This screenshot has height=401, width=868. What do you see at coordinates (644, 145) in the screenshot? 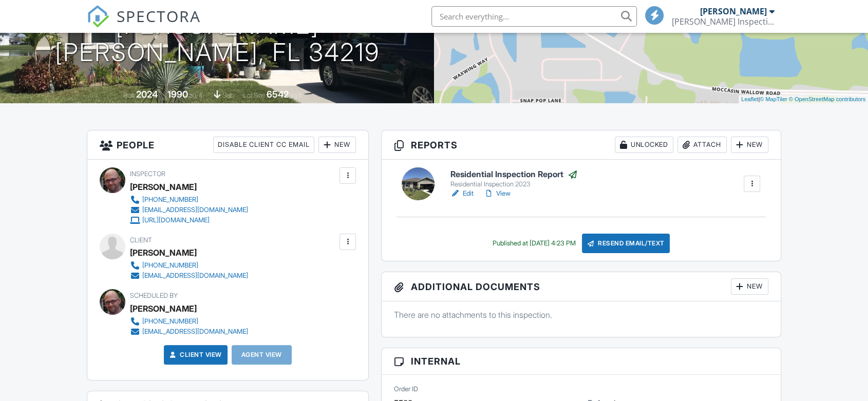
I see `div: Unlocked` at bounding box center [644, 145].